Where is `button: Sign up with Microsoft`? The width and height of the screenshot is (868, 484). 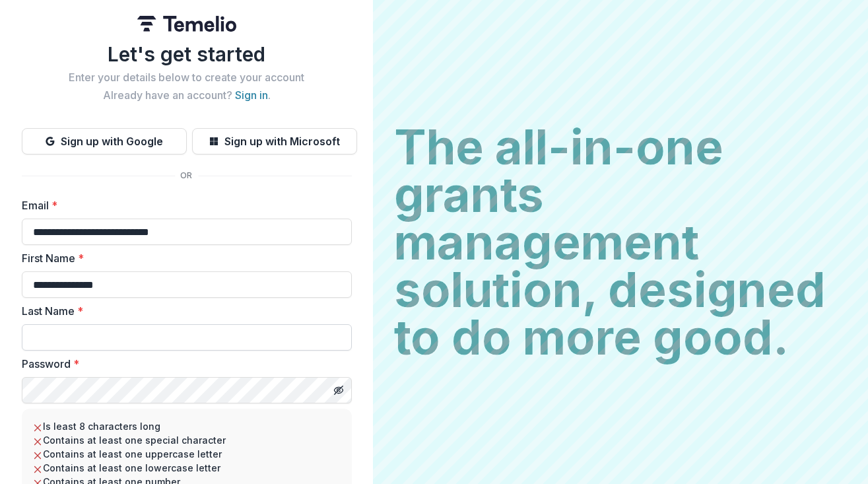
button: Sign up with Microsoft is located at coordinates (274, 141).